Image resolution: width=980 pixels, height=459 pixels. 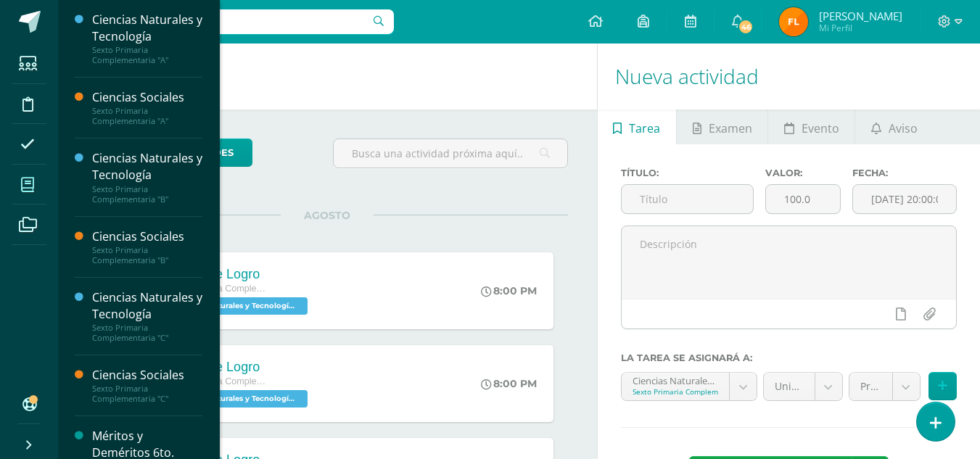 What do you see at coordinates (675, 391) in the screenshot?
I see `div: Sexto Primaria Complementaria` at bounding box center [675, 391].